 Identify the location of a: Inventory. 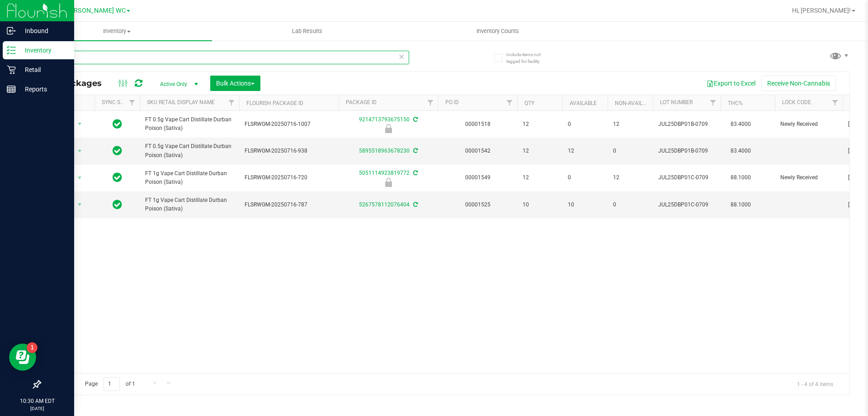
(117, 31).